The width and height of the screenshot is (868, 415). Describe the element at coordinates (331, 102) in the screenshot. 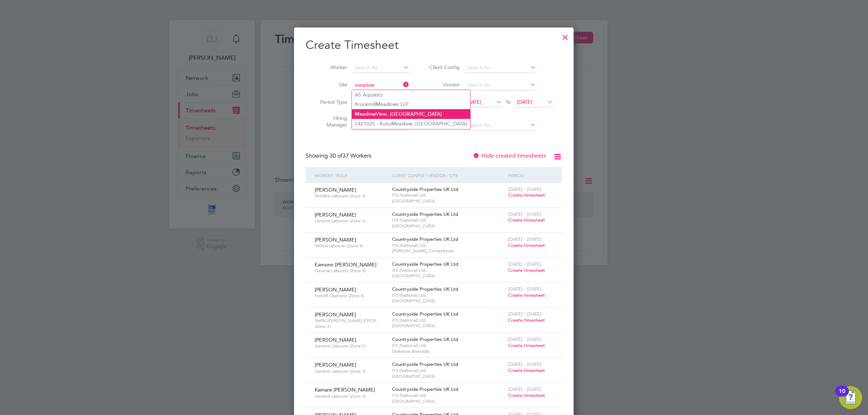

I see `label: Period Type` at that location.